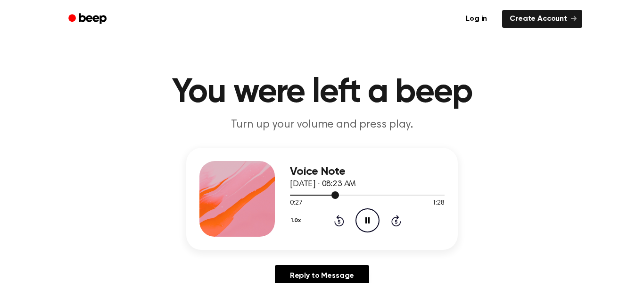  What do you see at coordinates (322, 93) in the screenshot?
I see `h1: You were left a beep` at bounding box center [322, 93].